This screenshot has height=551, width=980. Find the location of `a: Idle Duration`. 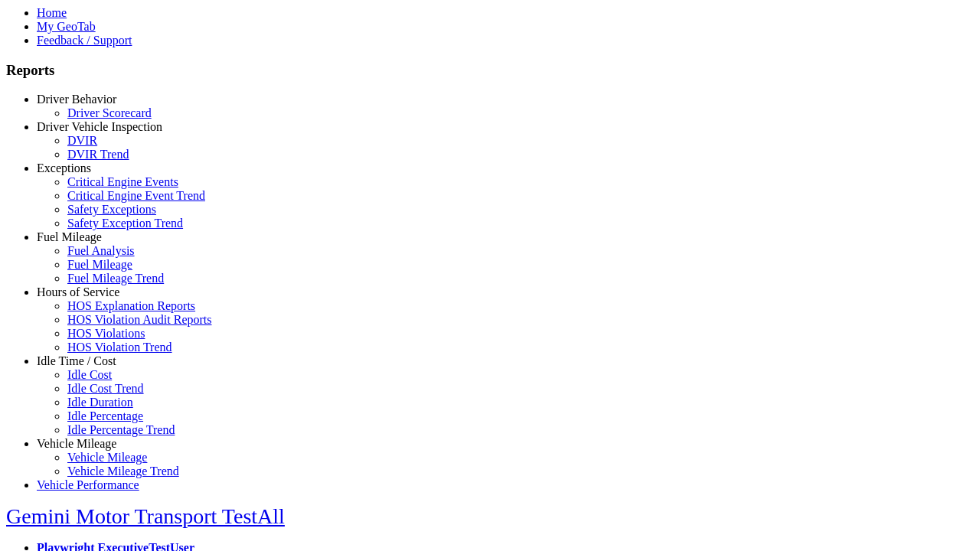

a: Idle Duration is located at coordinates (101, 402).